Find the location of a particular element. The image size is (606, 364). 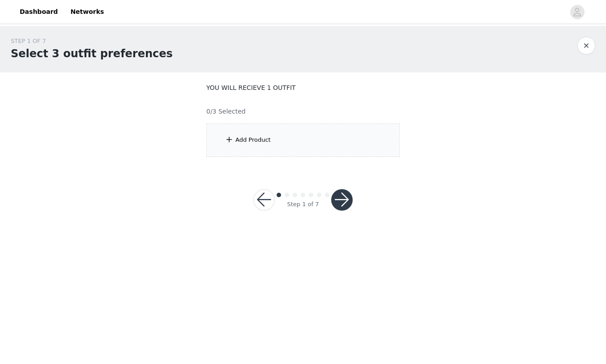

a: Networks is located at coordinates (87, 12).